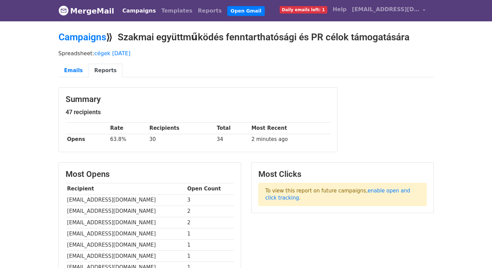  What do you see at coordinates (246, 53) in the screenshot?
I see `p: Spreadsheet:` at bounding box center [246, 53].